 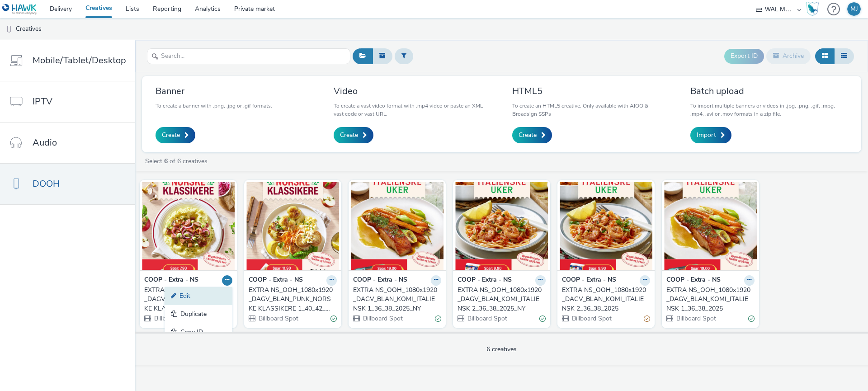 What do you see at coordinates (604, 300) in the screenshot?
I see `div: EXTRA NS_OOH_1080x1920_DAGV_BLAN_KOMI_ITALIENSK 2_36_38_2025` at bounding box center [604, 300].